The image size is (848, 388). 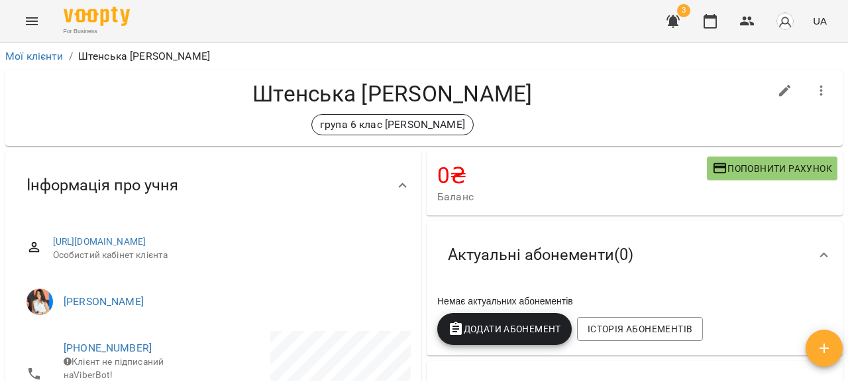 I want to click on span: Поповнити рахунок, so click(x=772, y=168).